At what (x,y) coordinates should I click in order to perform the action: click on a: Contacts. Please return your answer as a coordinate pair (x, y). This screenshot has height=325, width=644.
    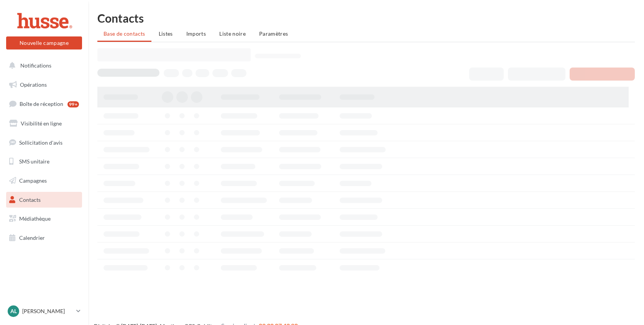
    Looking at the image, I should click on (44, 200).